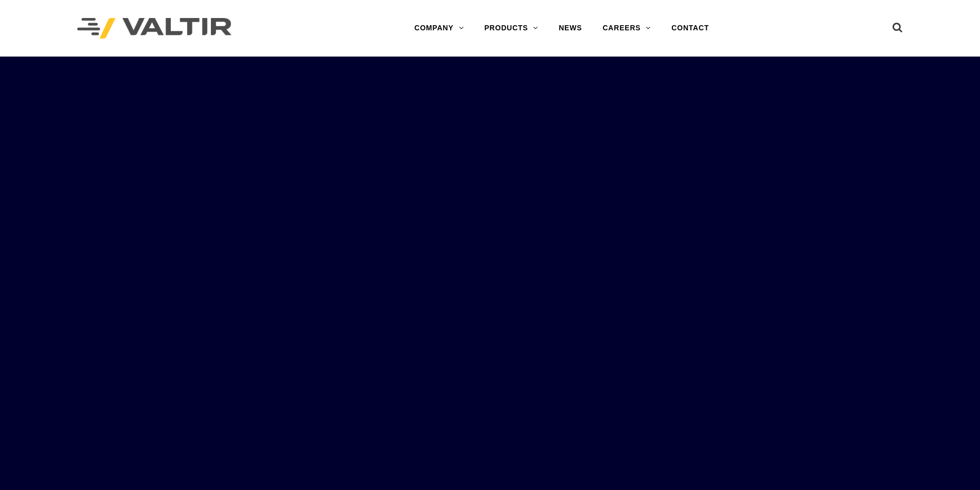 This screenshot has height=490, width=980. I want to click on a: COMPANY, so click(439, 28).